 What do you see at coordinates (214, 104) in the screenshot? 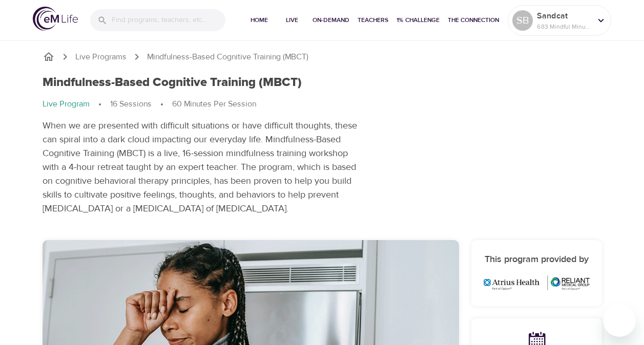
I see `p: 60 Minutes Per Session` at bounding box center [214, 104].